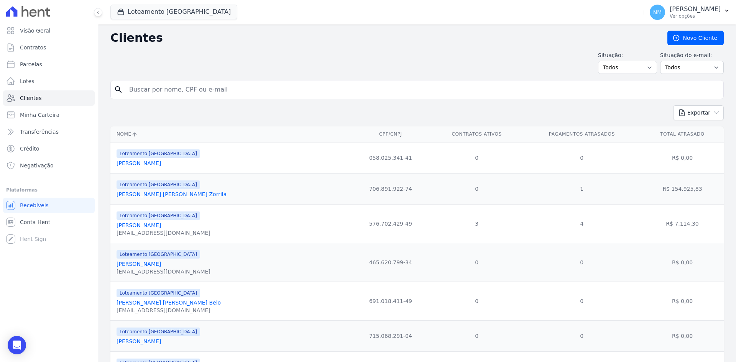 This screenshot has height=362, width=736. Describe the element at coordinates (582, 189) in the screenshot. I see `td: 1` at that location.